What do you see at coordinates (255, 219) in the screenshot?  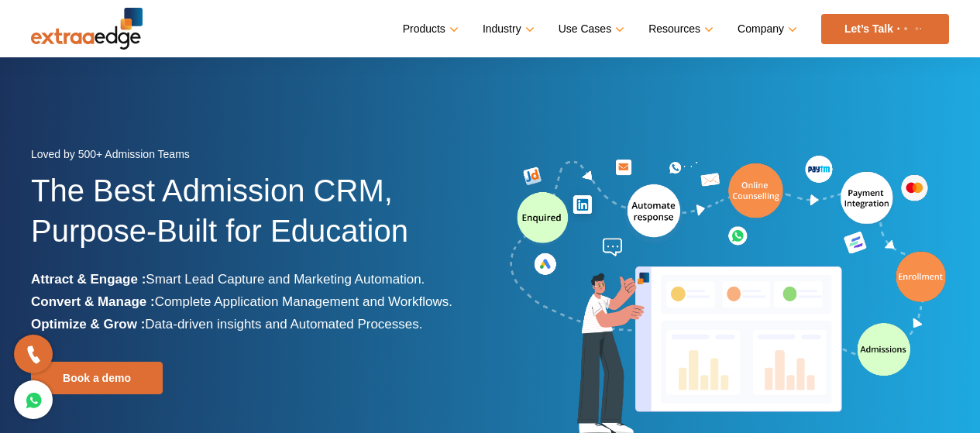 I see `h1: The Best Admission CRM, Purpose-Built for Education` at bounding box center [255, 219].